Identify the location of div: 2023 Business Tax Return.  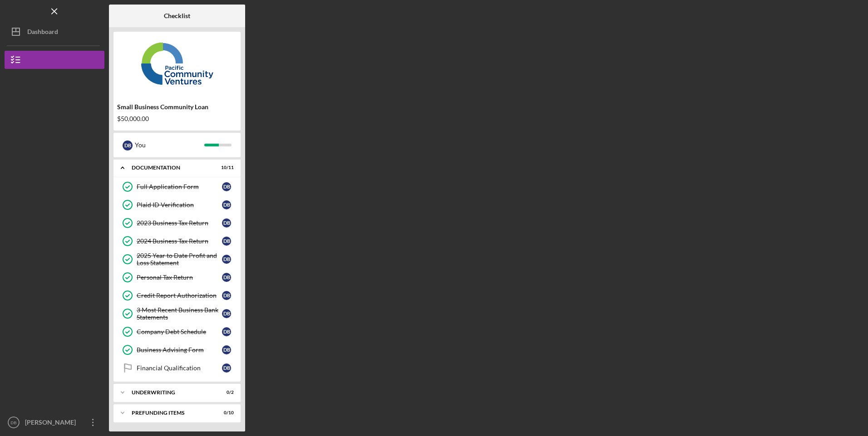
(179, 223).